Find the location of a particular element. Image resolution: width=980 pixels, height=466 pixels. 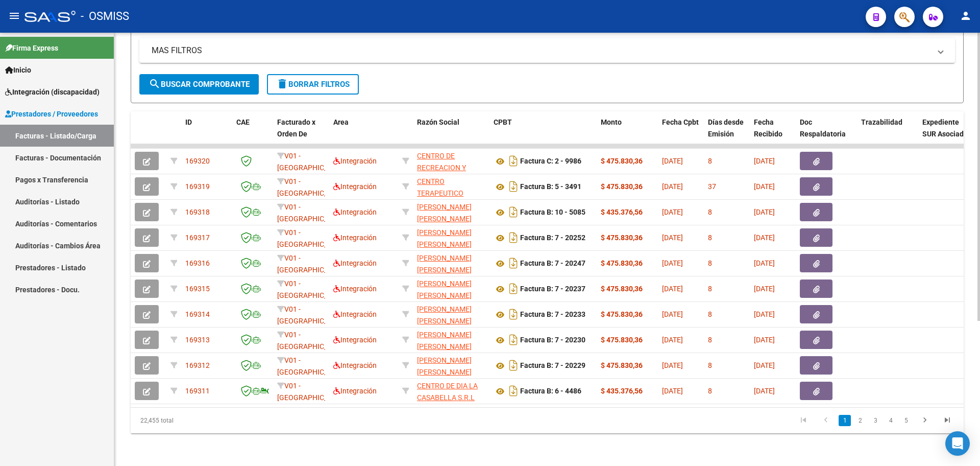

div: 22,455 total is located at coordinates (213, 421).